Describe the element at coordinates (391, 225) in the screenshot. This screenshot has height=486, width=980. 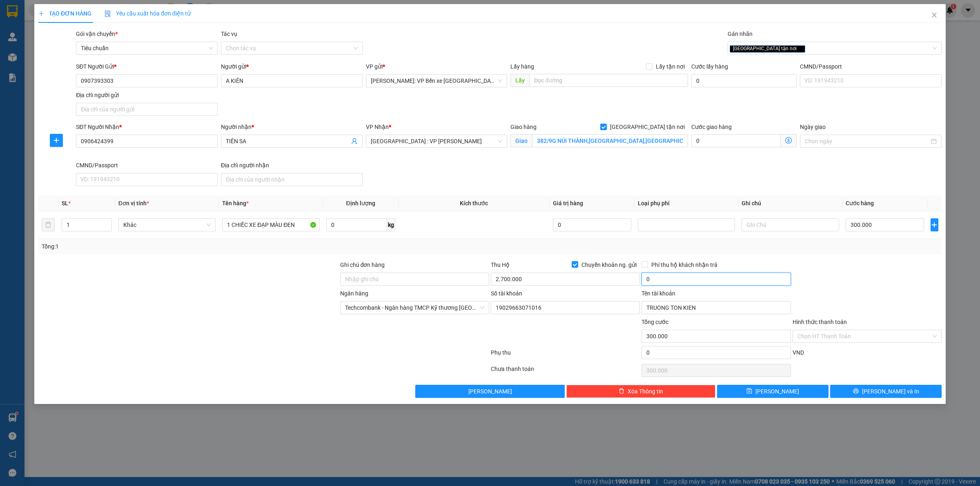
I see `span: kg` at that location.